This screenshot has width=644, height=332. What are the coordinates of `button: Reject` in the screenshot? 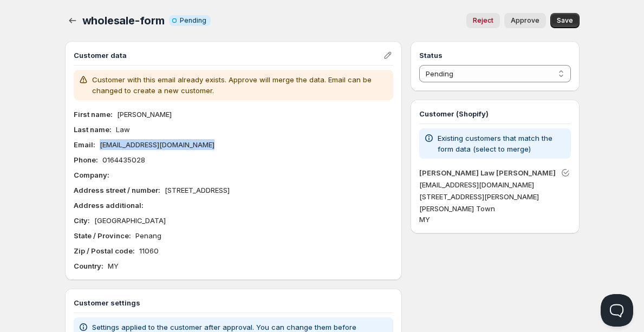 It's located at (483, 21).